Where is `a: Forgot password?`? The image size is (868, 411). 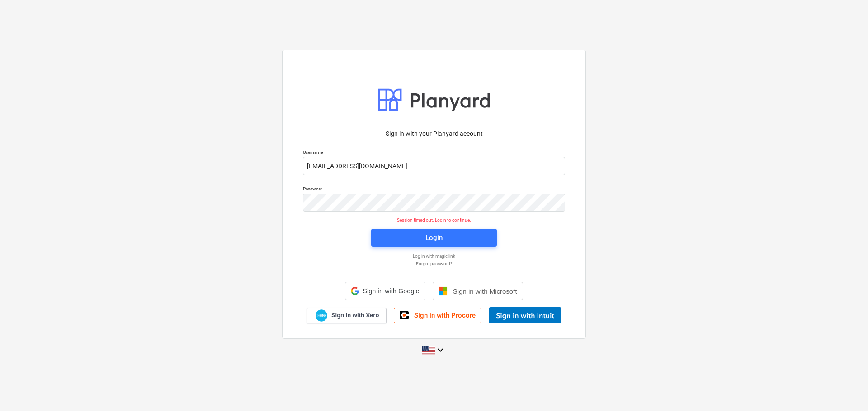 a: Forgot password? is located at coordinates (434, 264).